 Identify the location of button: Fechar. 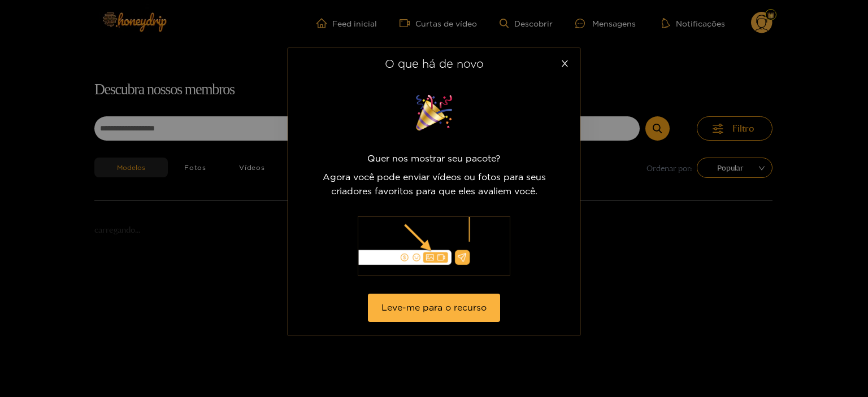
(565, 64).